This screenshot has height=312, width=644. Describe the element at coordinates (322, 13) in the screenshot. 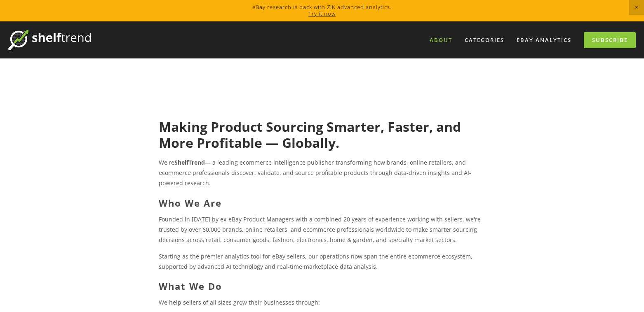

I see `a: Try it now` at that location.